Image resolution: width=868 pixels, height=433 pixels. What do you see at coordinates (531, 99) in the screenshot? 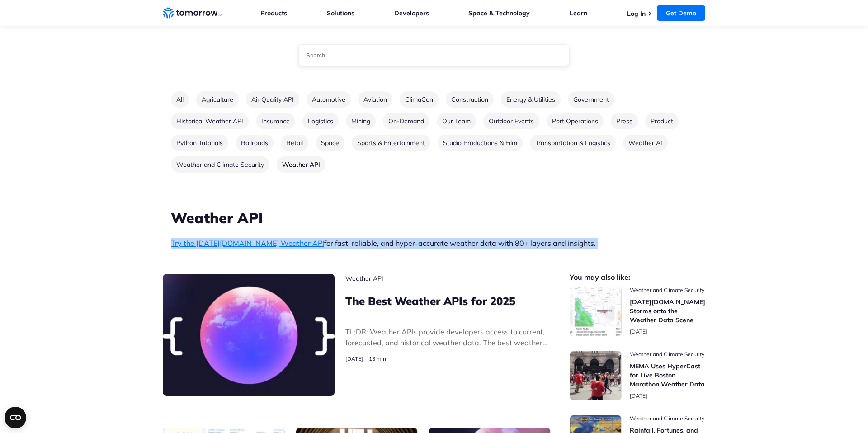
I see `a: Go to category Energy & Utilities` at bounding box center [531, 99].